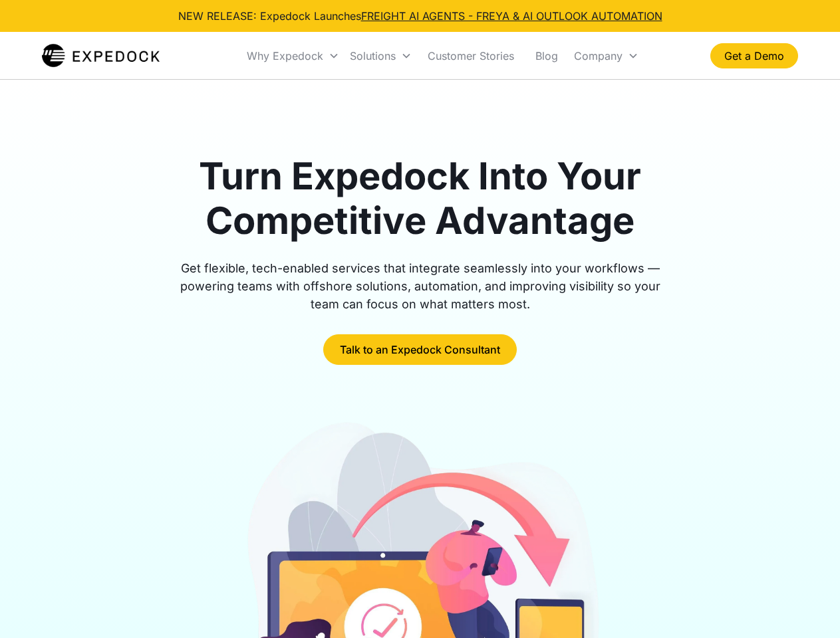 Image resolution: width=840 pixels, height=638 pixels. Describe the element at coordinates (470, 56) in the screenshot. I see `a: Customer Stories` at that location.